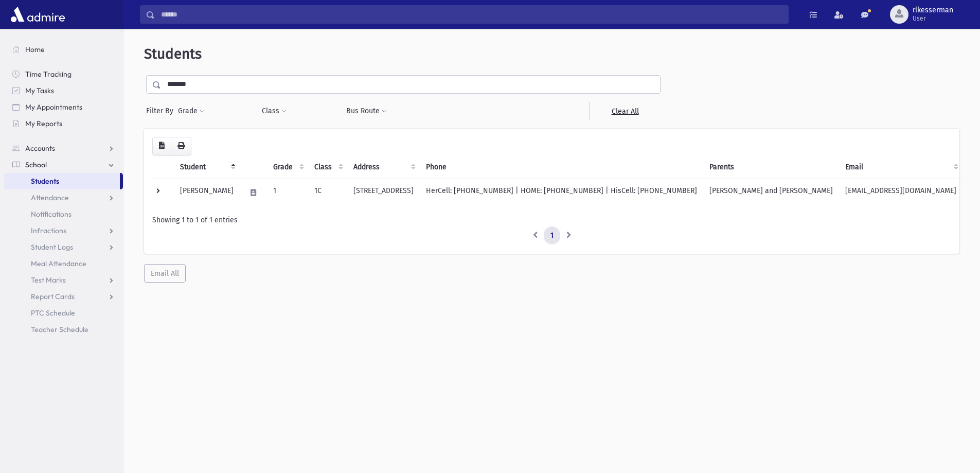  Describe the element at coordinates (625, 111) in the screenshot. I see `a: Clear All` at that location.